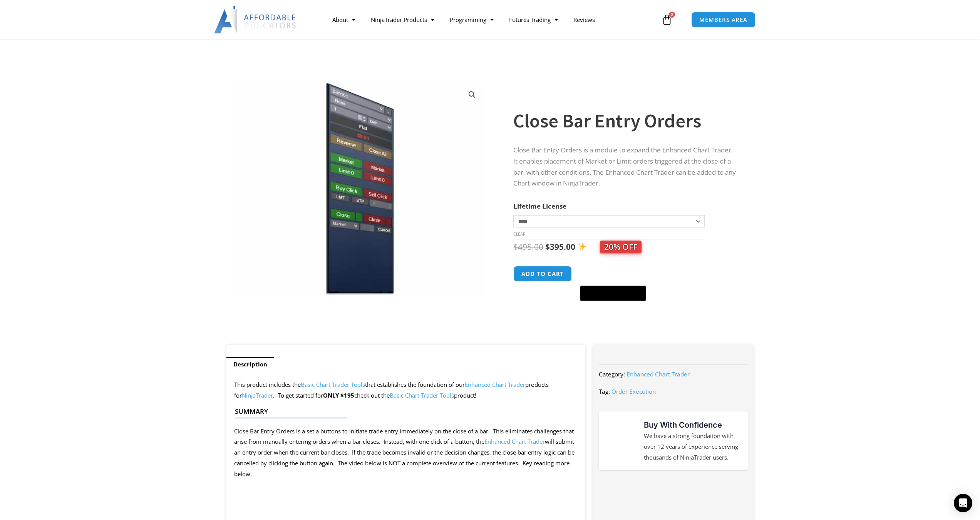  I want to click on span: 20% OFF, so click(620, 247).